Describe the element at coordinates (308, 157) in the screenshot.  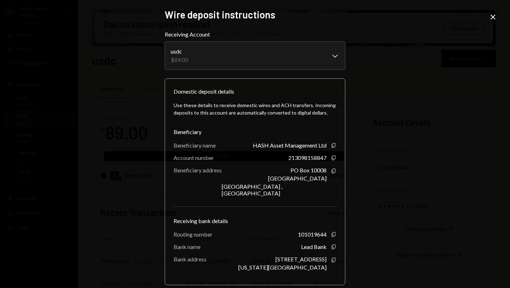
I see `div: 213098158847` at that location.